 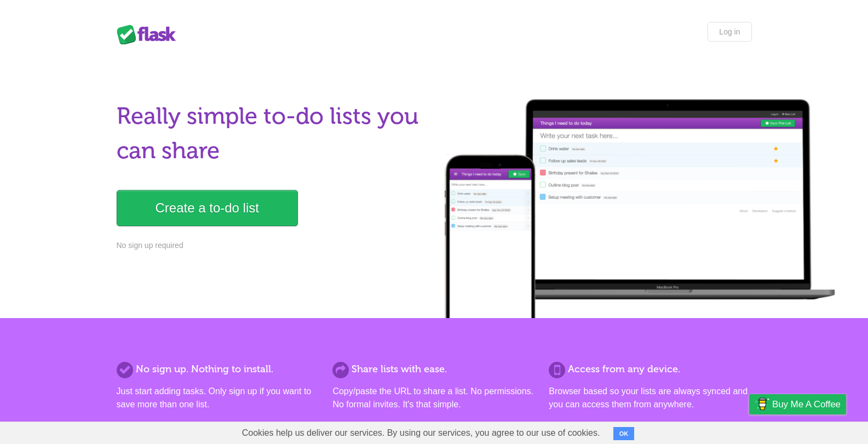 What do you see at coordinates (434, 369) in the screenshot?
I see `h2: Share lists with ease.` at bounding box center [434, 369].